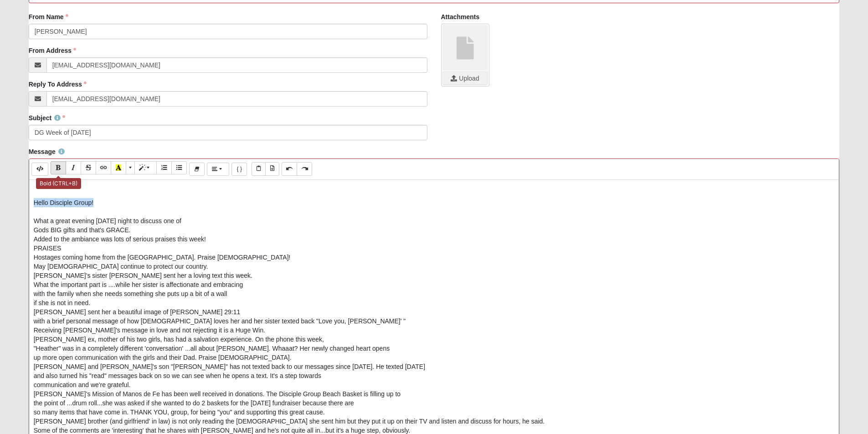 The height and width of the screenshot is (434, 868). What do you see at coordinates (164, 168) in the screenshot?
I see `button: Ordered list (CTRL+SHIFT+NUM8)` at bounding box center [164, 168].